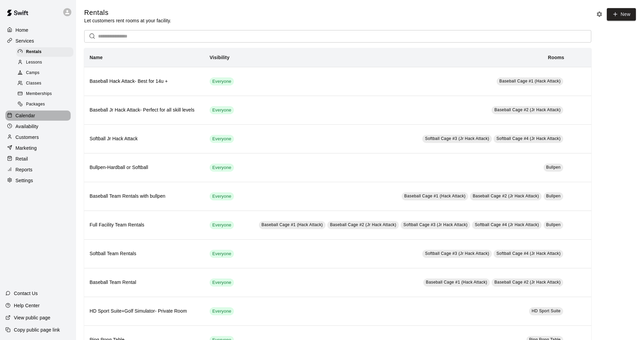 This screenshot has width=644, height=340. Describe the element at coordinates (38, 30) in the screenshot. I see `div: Home` at that location.